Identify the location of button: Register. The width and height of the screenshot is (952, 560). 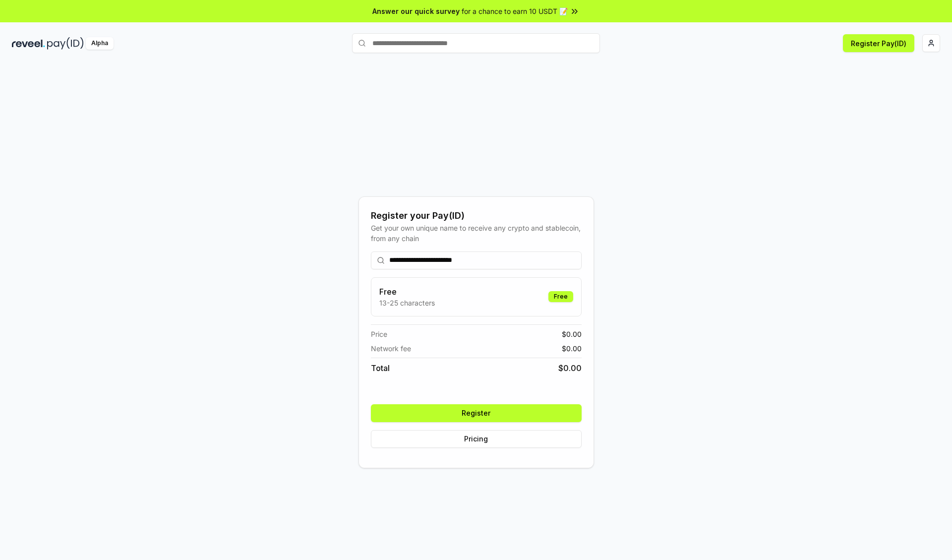
(476, 413).